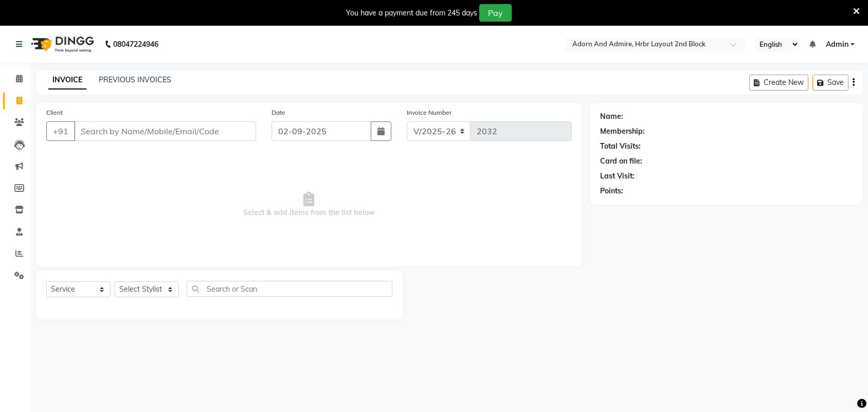 This screenshot has width=868, height=412. Describe the element at coordinates (620, 146) in the screenshot. I see `div: Total Visits:` at that location.